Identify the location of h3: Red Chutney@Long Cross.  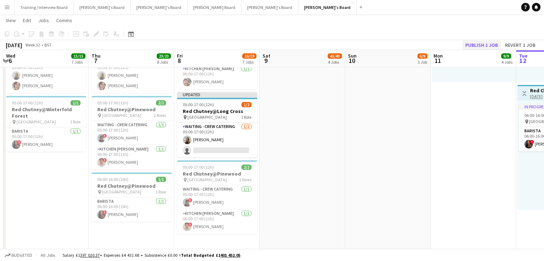
(217, 111).